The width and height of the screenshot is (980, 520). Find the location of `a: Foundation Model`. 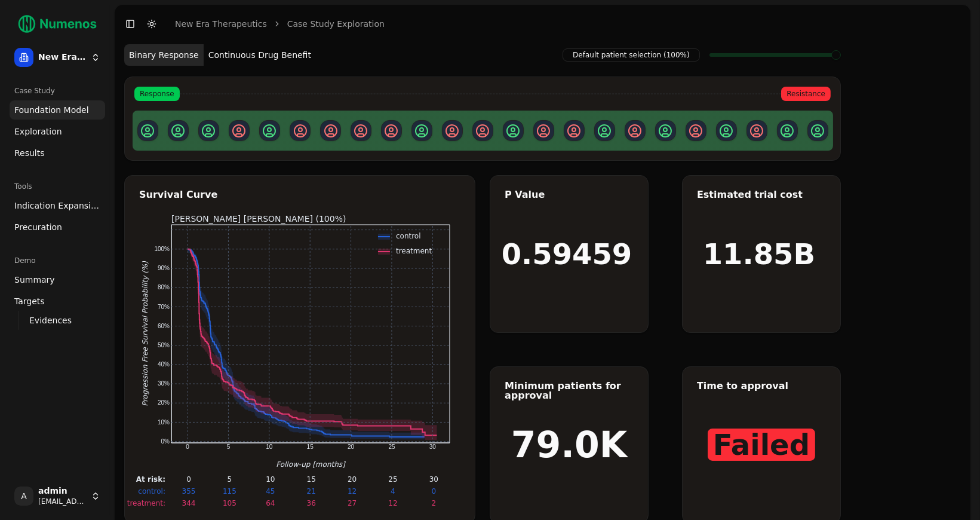

a: Foundation Model is located at coordinates (58, 110).